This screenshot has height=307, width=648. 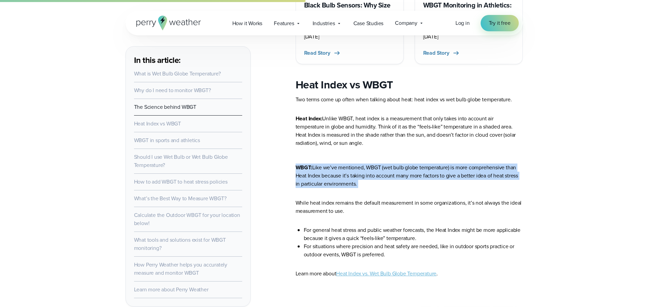 I want to click on span: Company, so click(x=406, y=23).